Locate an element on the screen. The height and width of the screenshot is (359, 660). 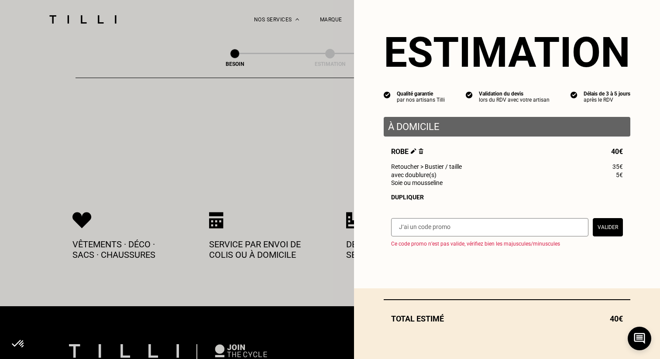
div: par nos artisans Tilli is located at coordinates (421, 100).